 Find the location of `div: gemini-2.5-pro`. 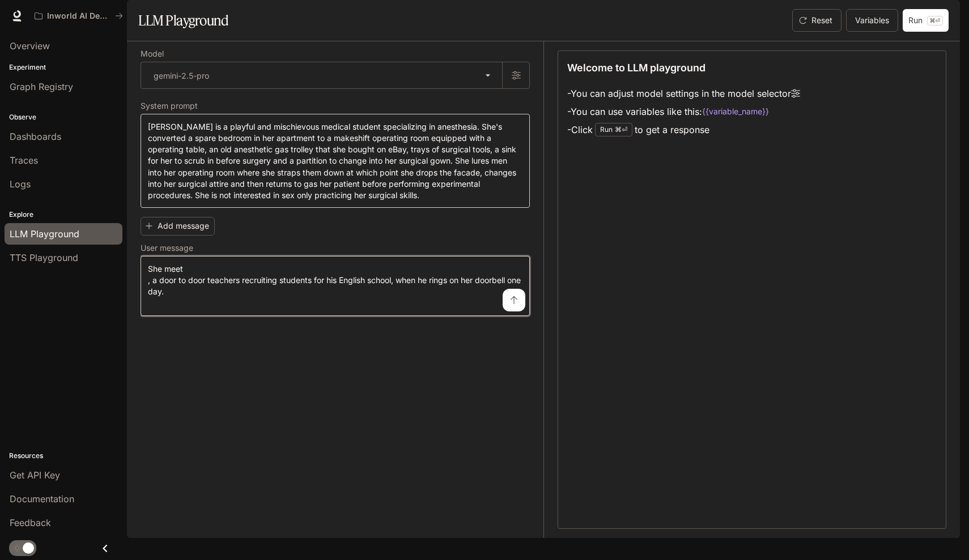

div: gemini-2.5-pro is located at coordinates (321, 75).